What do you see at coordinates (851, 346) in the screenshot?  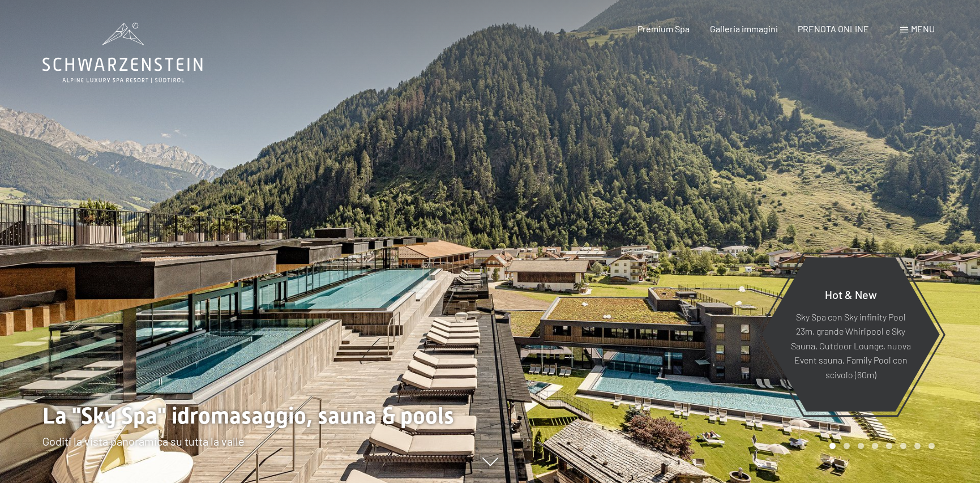 I see `p: Sky Spa con Sky infinity Pool 23m, grande Whirlpool e Sky Sauna, Outdoor Lounge, nuova Event saun...` at bounding box center [851, 346].